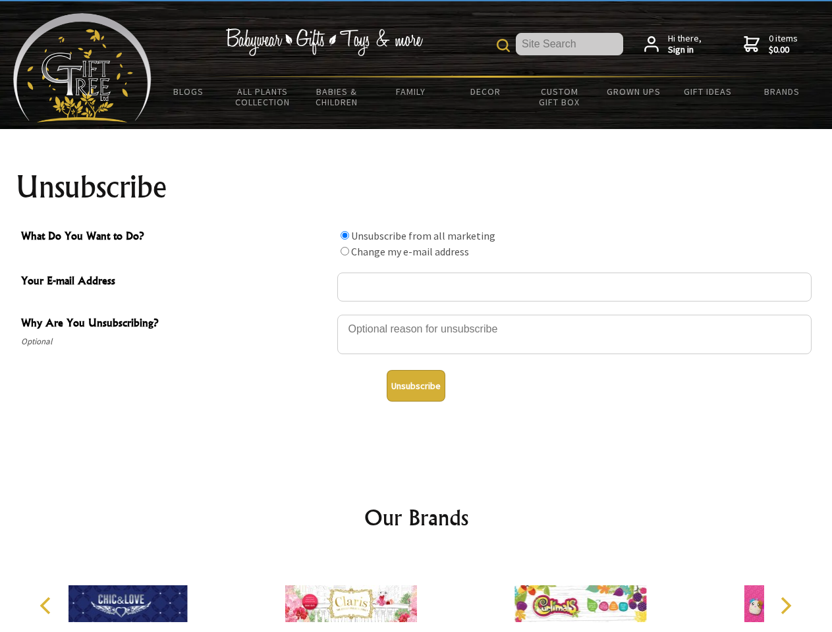 The width and height of the screenshot is (832, 632). I want to click on span: 0 items, so click(783, 44).